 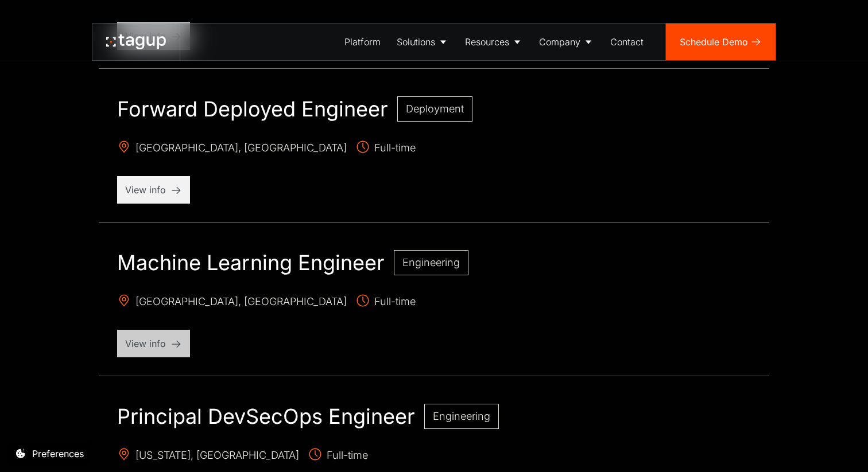 What do you see at coordinates (362, 42) in the screenshot?
I see `a: Platform` at bounding box center [362, 42].